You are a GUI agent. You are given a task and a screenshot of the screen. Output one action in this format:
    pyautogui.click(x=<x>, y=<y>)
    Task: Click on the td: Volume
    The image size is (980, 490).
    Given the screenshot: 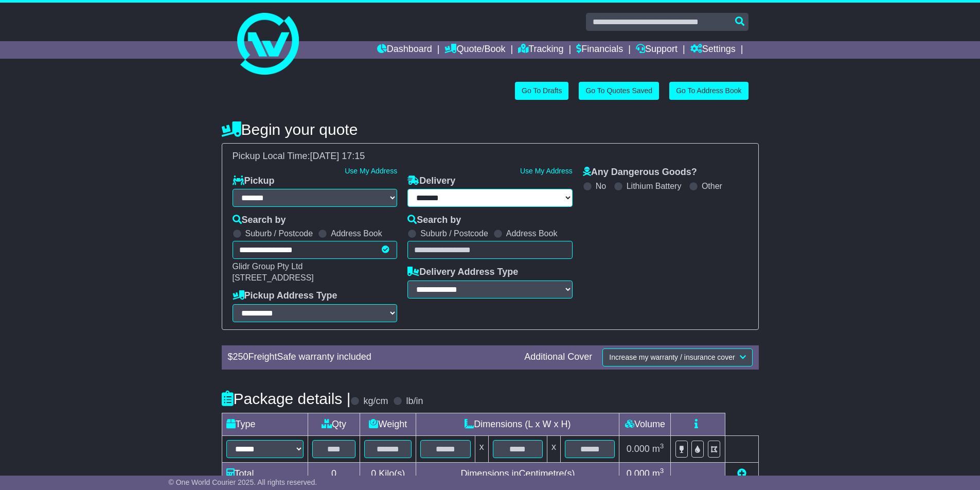 What is the action you would take?
    pyautogui.click(x=645, y=423)
    